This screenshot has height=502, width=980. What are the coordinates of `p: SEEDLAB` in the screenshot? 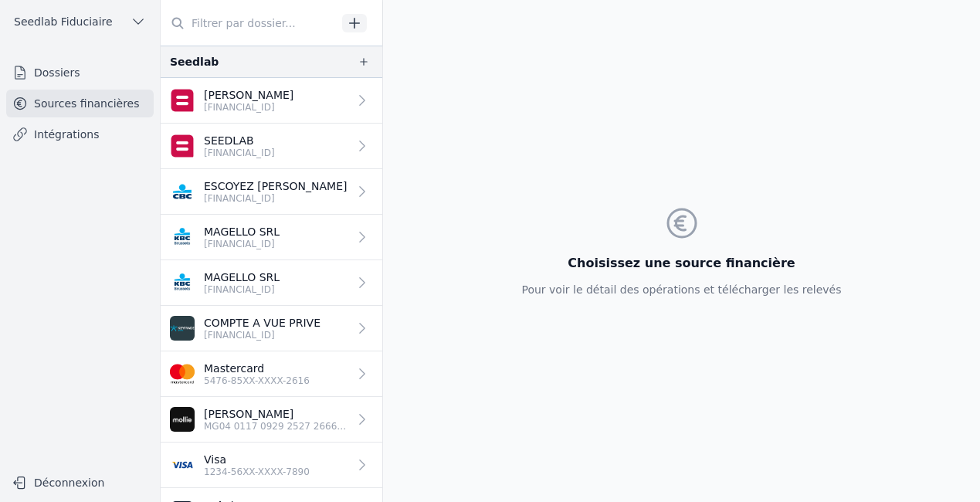 It's located at (239, 141).